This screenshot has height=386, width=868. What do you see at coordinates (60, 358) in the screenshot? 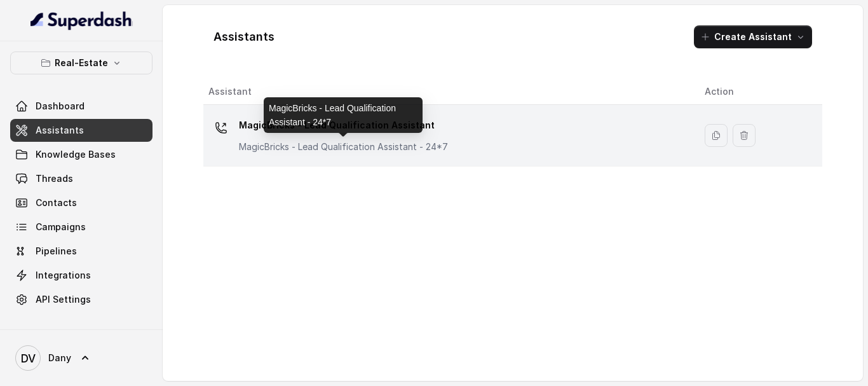
I see `span: Dany` at bounding box center [60, 358].